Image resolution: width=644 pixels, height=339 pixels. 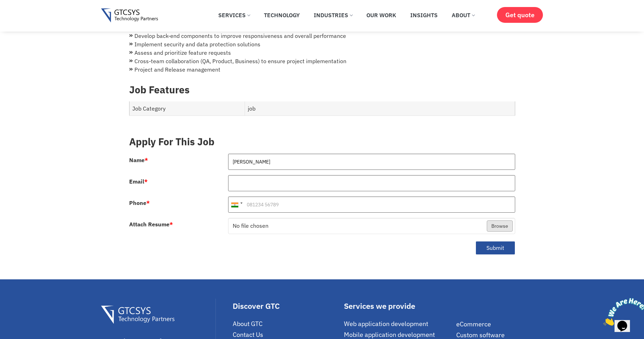 I want to click on a: About GTC, so click(x=286, y=324).